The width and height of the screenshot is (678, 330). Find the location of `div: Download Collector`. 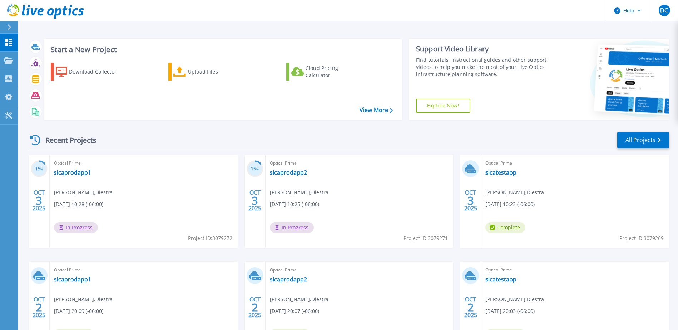

div: Download Collector is located at coordinates (98, 72).